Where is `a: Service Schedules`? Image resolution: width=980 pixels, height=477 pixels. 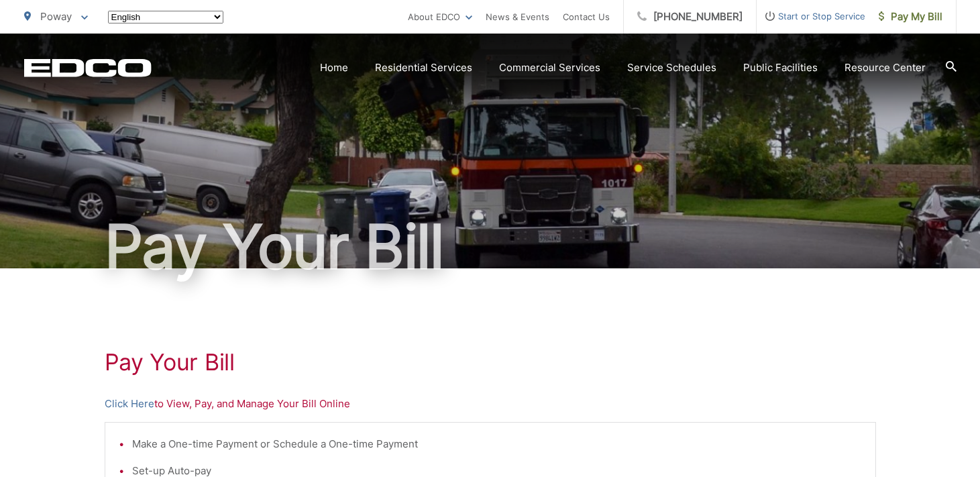
a: Service Schedules is located at coordinates (672, 68).